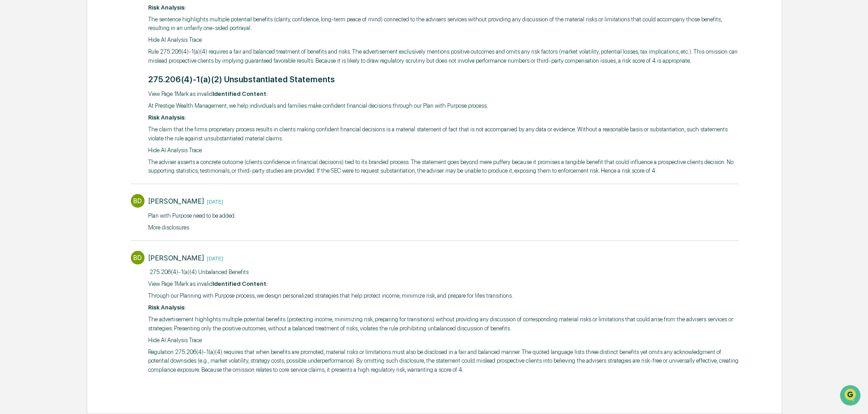  What do you see at coordinates (443, 24) in the screenshot?
I see `p: The sentence highlights multiple potential benefits (clarity, confidence, long-term peace of mind...` at bounding box center [443, 24].